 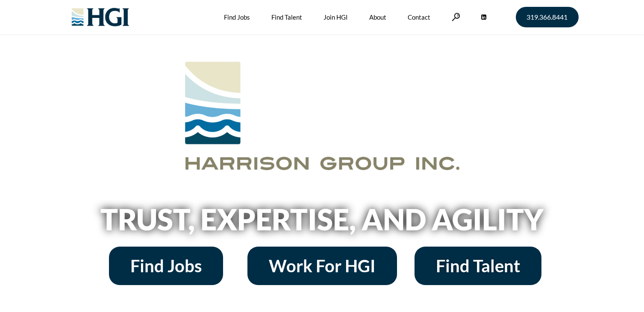 I want to click on a: Find Talent, so click(x=478, y=266).